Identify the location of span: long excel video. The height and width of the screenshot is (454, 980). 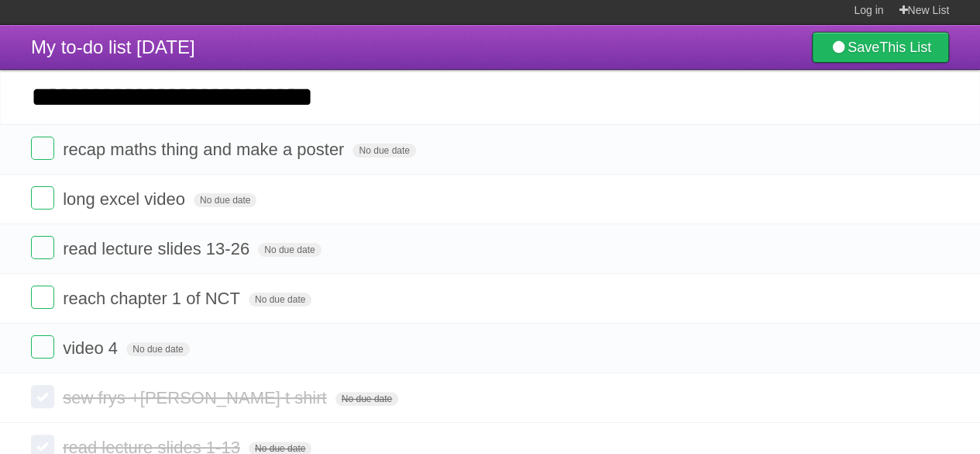
(125, 198).